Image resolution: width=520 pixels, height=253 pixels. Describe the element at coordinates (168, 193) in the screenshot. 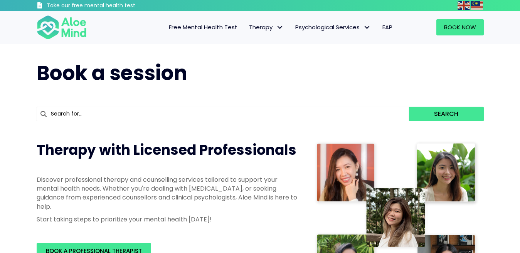

I see `p: Discover professional therapy and counselling services tailored to support your mental health nee...` at that location.